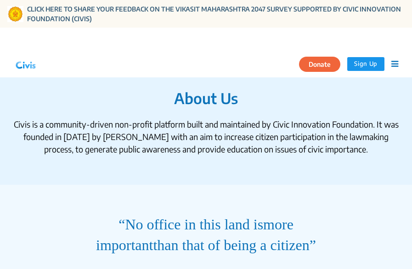 Image resolution: width=412 pixels, height=269 pixels. I want to click on img: Gom Logo, so click(15, 14).